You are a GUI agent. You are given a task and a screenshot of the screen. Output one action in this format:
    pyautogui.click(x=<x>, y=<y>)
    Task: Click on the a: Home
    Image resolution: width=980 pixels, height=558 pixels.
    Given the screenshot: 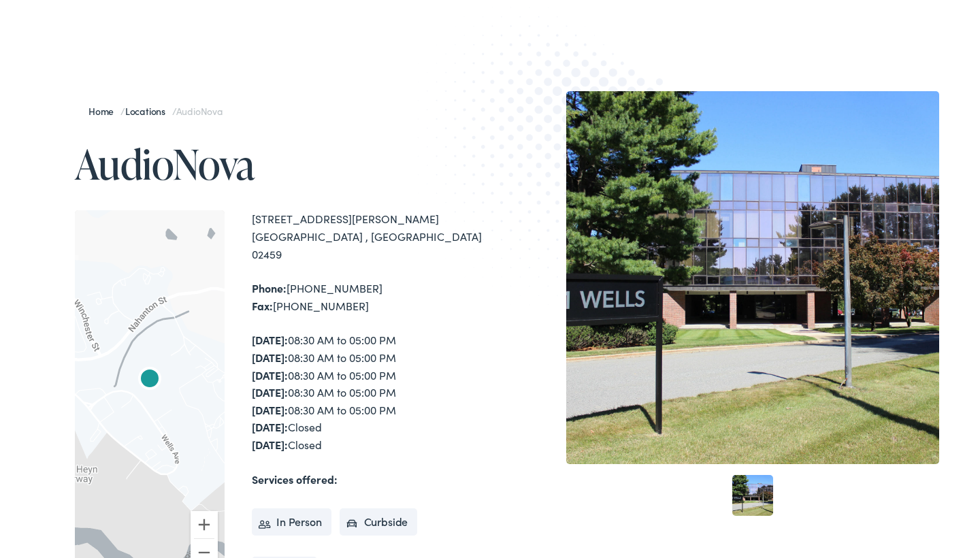 What is the action you would take?
    pyautogui.click(x=104, y=111)
    